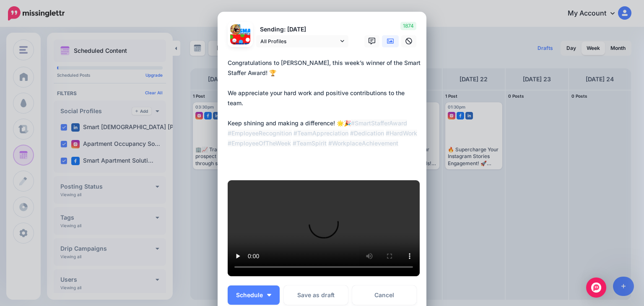  What do you see at coordinates (596, 288) in the screenshot?
I see `div: Open Intercom Messenger` at bounding box center [596, 288].